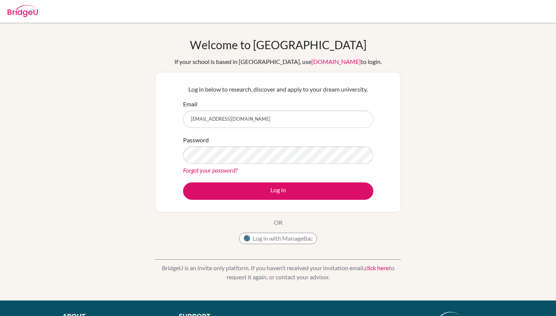 This screenshot has height=316, width=556. Describe the element at coordinates (376, 267) in the screenshot. I see `a: click here` at that location.